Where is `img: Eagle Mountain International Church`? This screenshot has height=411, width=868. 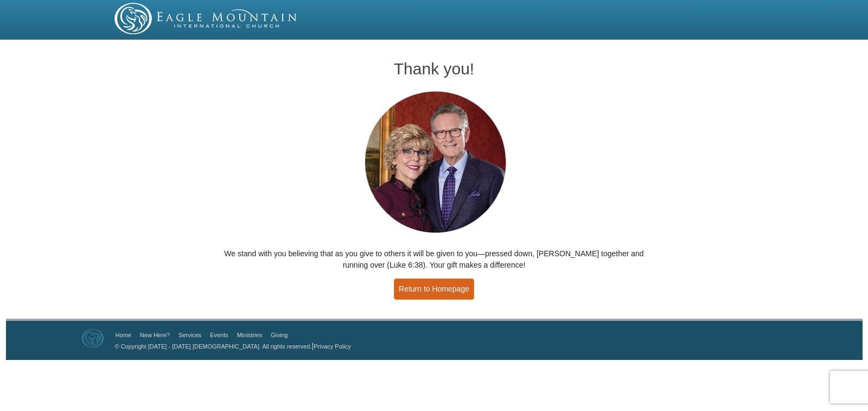 img: Eagle Mountain International Church is located at coordinates (93, 338).